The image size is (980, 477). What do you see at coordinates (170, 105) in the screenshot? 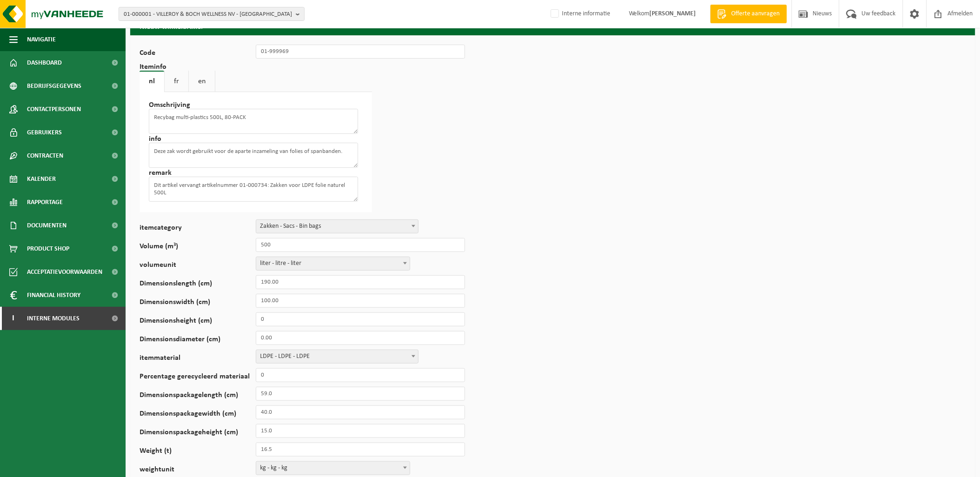
I see `label: Omschrijving` at bounding box center [170, 105].